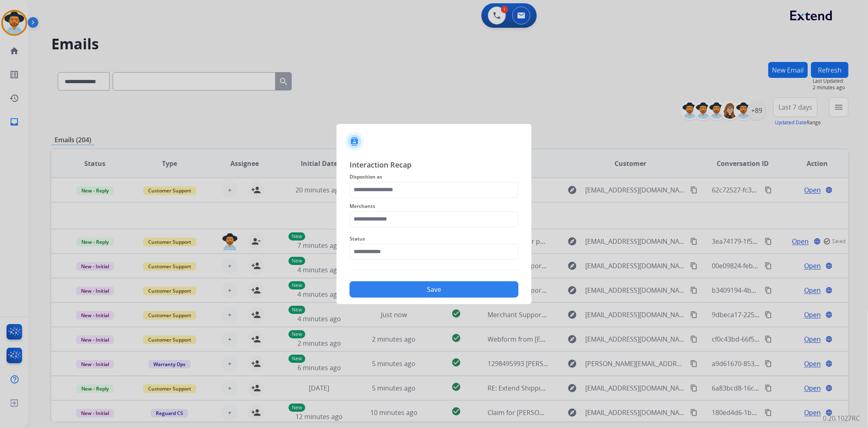 The image size is (868, 428). What do you see at coordinates (434, 239) in the screenshot?
I see `span: Status` at bounding box center [434, 239].